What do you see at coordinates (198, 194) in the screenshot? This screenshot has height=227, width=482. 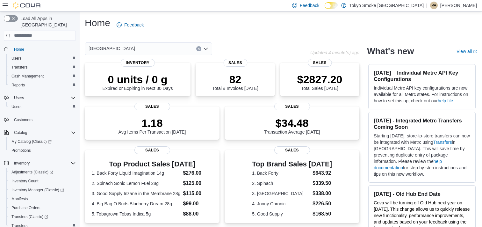 I see `dd: $115.00` at bounding box center [198, 194].